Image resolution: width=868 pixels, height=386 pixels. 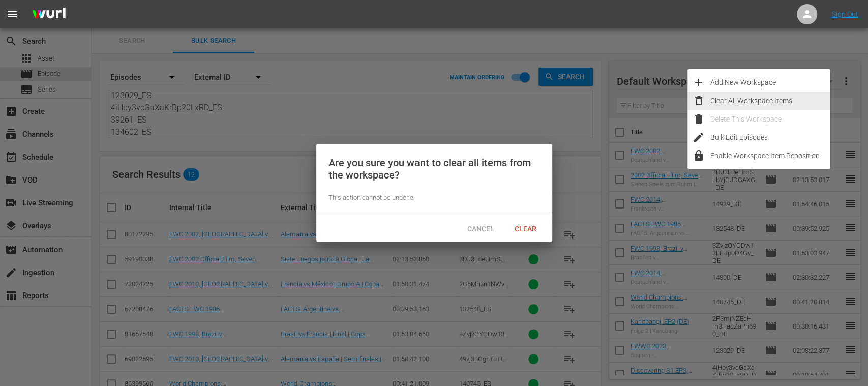 I want to click on button: Clear, so click(x=525, y=228).